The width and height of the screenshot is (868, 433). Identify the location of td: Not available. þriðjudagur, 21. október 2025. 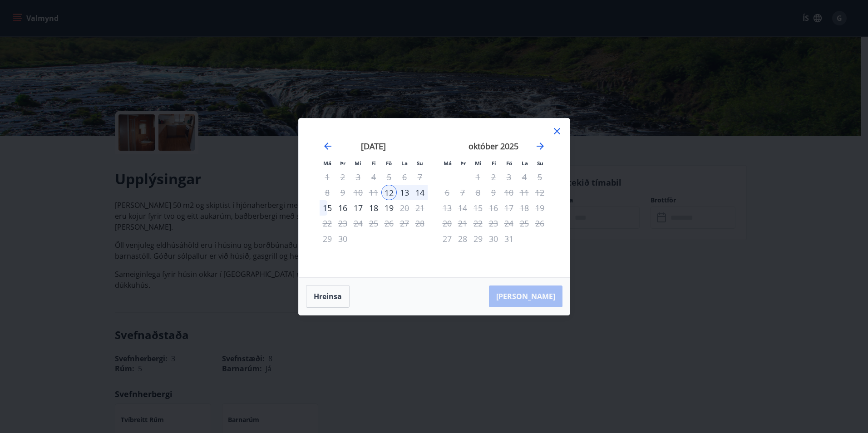
(462, 223).